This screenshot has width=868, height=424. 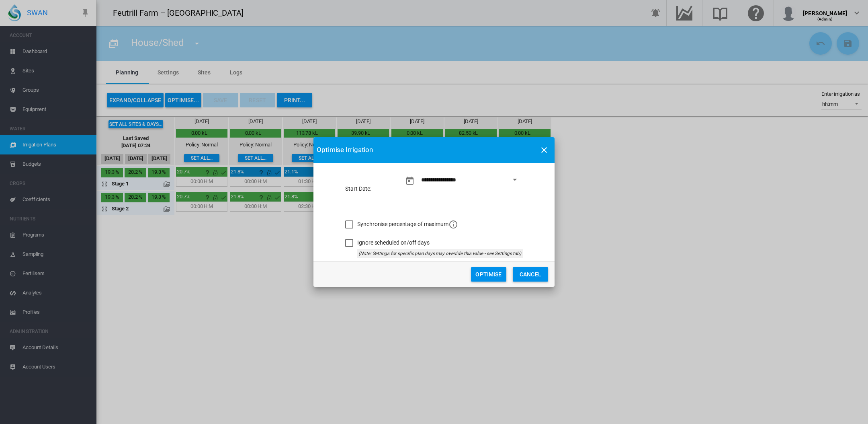 I want to click on span: Optimise Irrigation, so click(x=345, y=150).